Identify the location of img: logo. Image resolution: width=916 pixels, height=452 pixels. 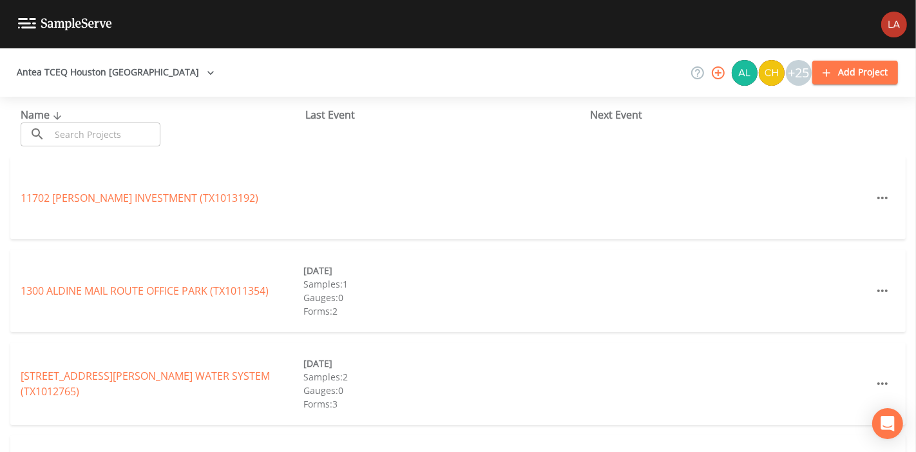
(65, 24).